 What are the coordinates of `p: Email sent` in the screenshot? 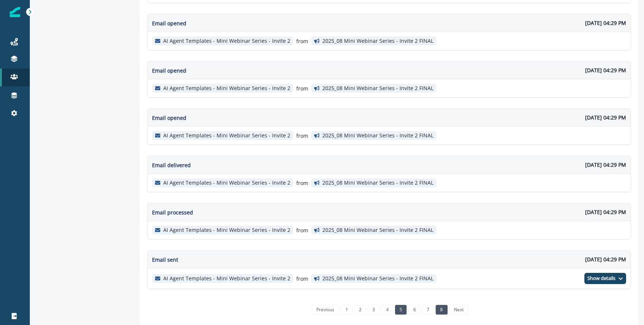 It's located at (165, 259).